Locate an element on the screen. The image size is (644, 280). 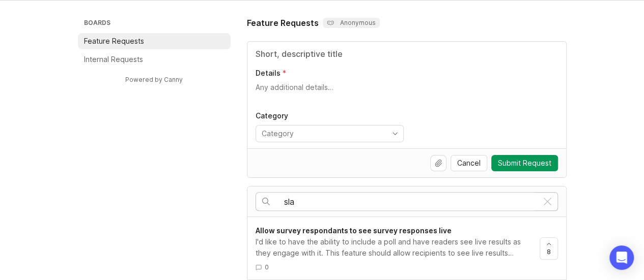
div: I'd like to have the ability to include a poll and have readers see live results as they engage w... is located at coordinates (393, 248).